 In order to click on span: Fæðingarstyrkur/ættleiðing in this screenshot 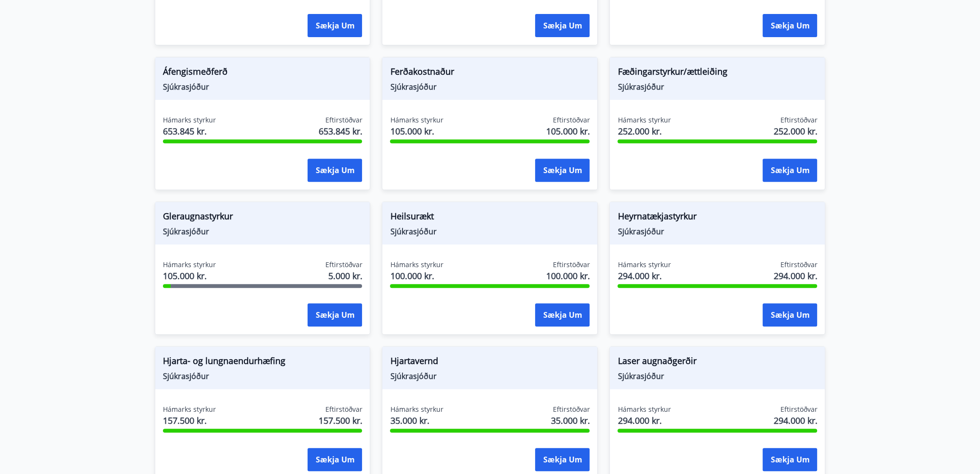, I will do `click(717, 73)`.